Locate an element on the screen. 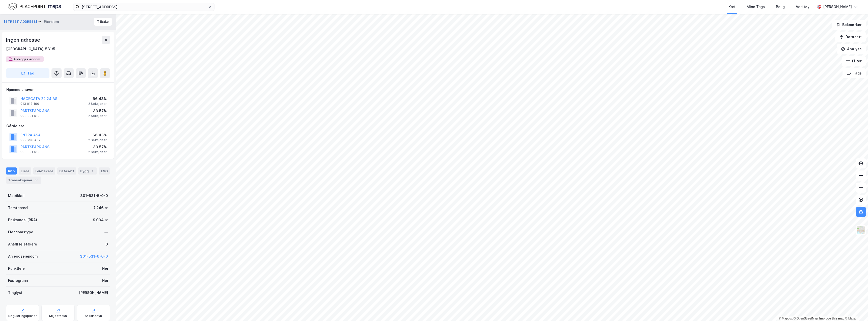  div: Bolig is located at coordinates (780, 7).